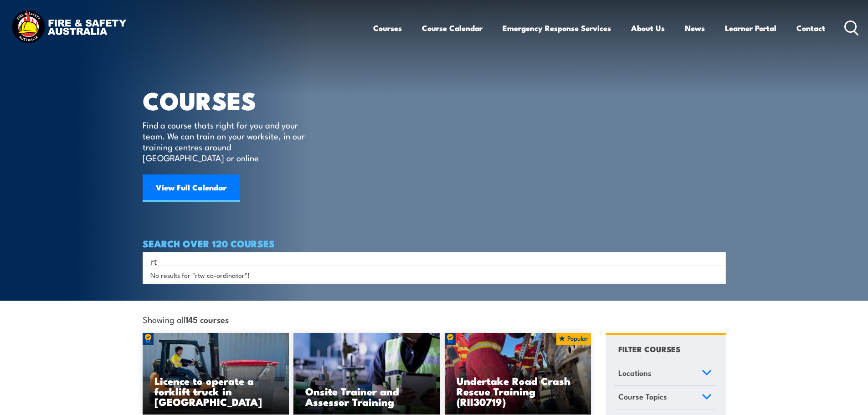  What do you see at coordinates (367, 397) in the screenshot?
I see `h3: Onsite Trainer and Assessor Training` at bounding box center [367, 397].